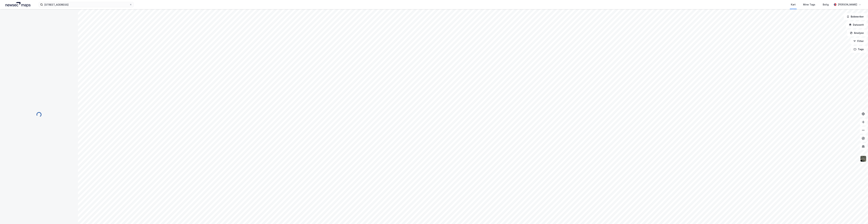 This screenshot has height=224, width=868. What do you see at coordinates (858, 49) in the screenshot?
I see `button: Tags` at bounding box center [858, 49].